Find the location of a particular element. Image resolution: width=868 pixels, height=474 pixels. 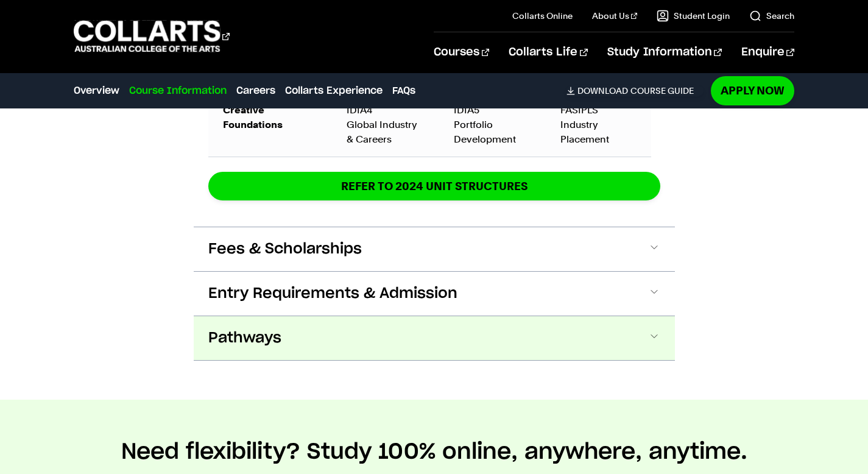

a: DownloadCourse Guide is located at coordinates (635, 91).